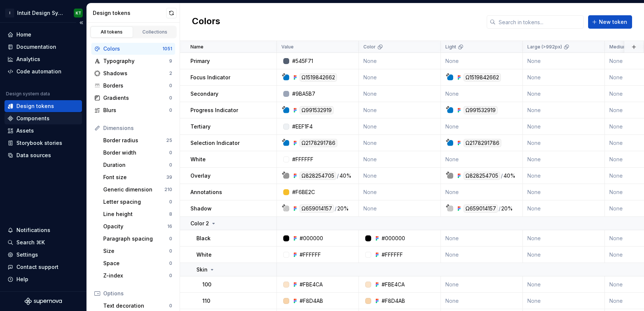 Image resolution: width=644 pixels, height=311 pixels. Describe the element at coordinates (136, 239) in the screenshot. I see `div: Paragraph spacing` at that location.